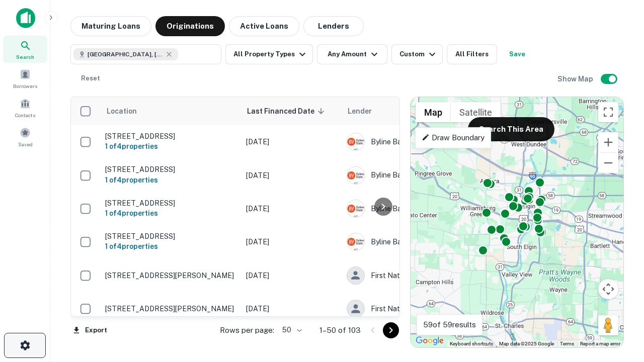 The width and height of the screenshot is (644, 362). What do you see at coordinates (600, 344) in the screenshot?
I see `a: Report a map error` at bounding box center [600, 344].